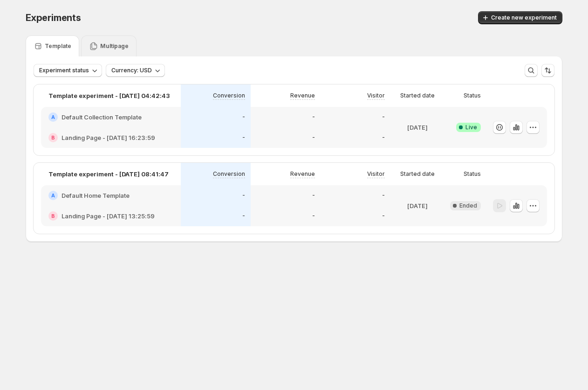 This screenshot has width=588, height=390. What do you see at coordinates (468, 206) in the screenshot?
I see `span: Ended` at bounding box center [468, 206].